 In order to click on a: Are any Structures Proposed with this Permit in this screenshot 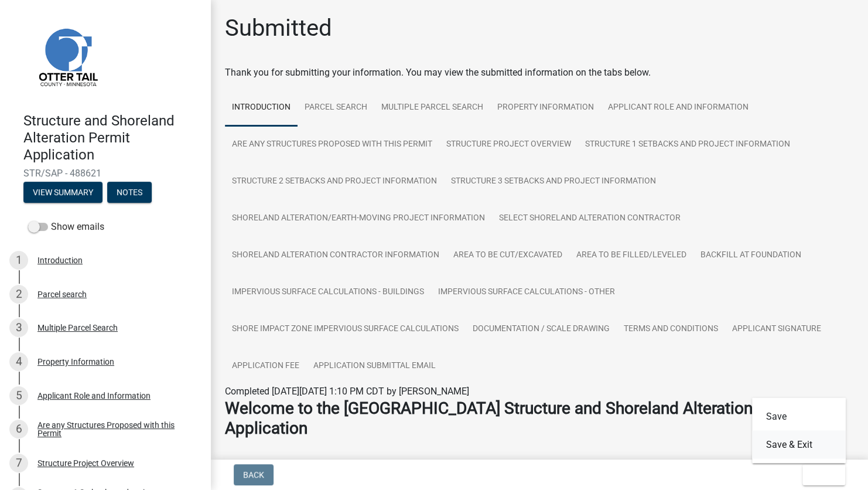, I will do `click(332, 144)`.